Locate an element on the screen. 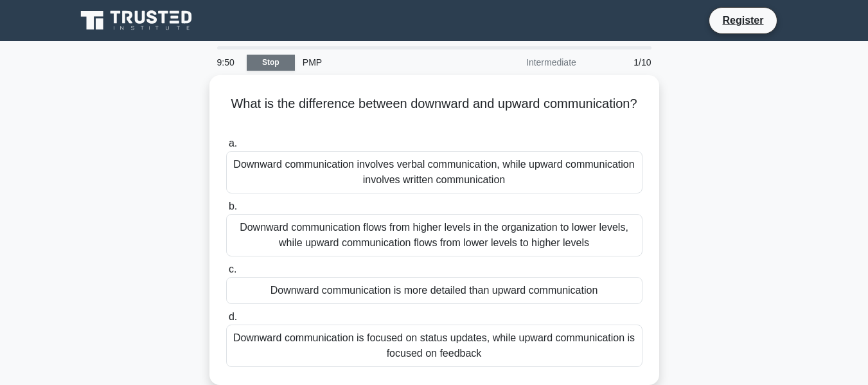 This screenshot has width=868, height=385. div: Intermediate is located at coordinates (528, 62).